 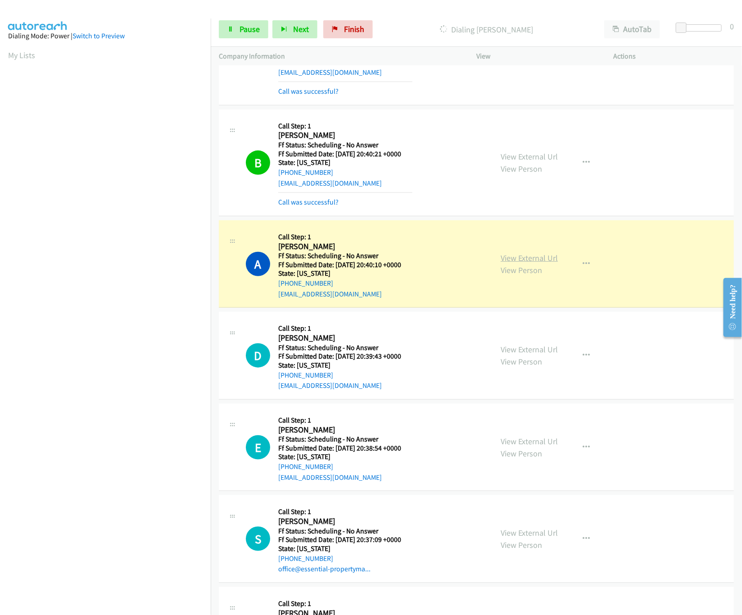 I want to click on div: 0, so click(x=732, y=26).